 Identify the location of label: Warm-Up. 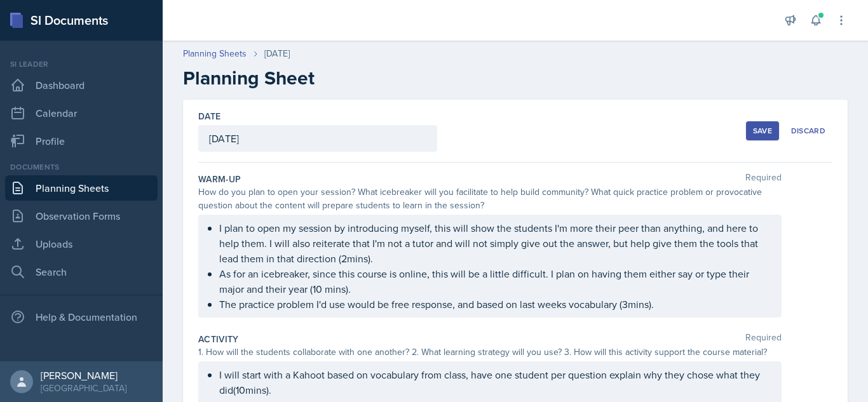
(219, 179).